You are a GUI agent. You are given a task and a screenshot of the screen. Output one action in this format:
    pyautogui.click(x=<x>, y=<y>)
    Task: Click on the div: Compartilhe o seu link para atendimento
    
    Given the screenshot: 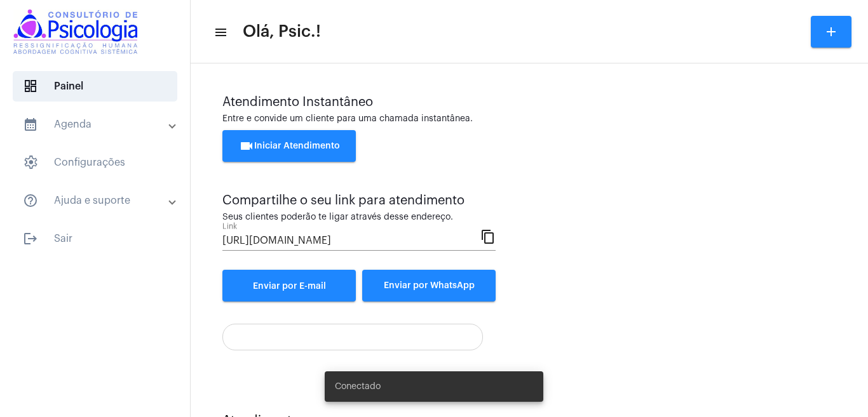 What is the action you would take?
    pyautogui.click(x=359, y=201)
    